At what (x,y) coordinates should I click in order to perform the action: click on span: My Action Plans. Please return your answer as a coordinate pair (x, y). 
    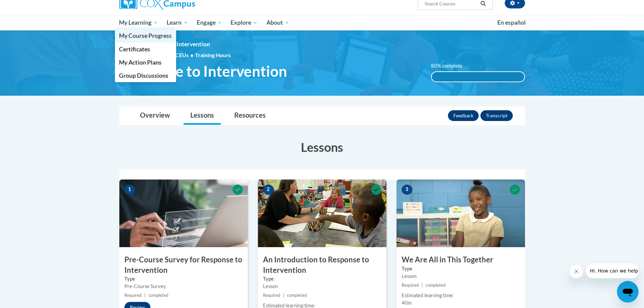
    Looking at the image, I should click on (140, 63).